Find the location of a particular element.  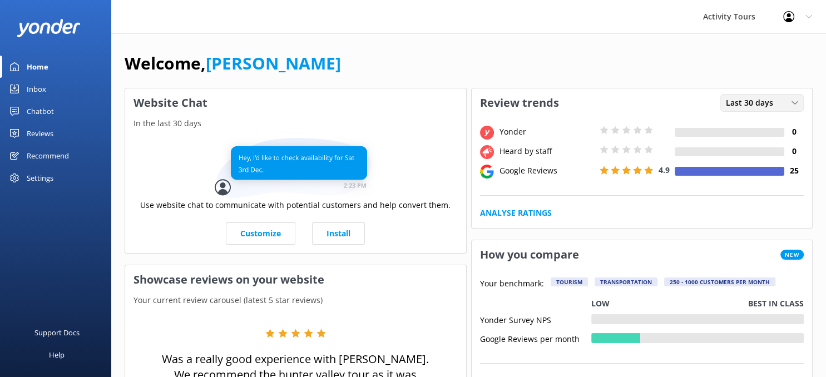

a: Analyse Ratings is located at coordinates (515, 213).